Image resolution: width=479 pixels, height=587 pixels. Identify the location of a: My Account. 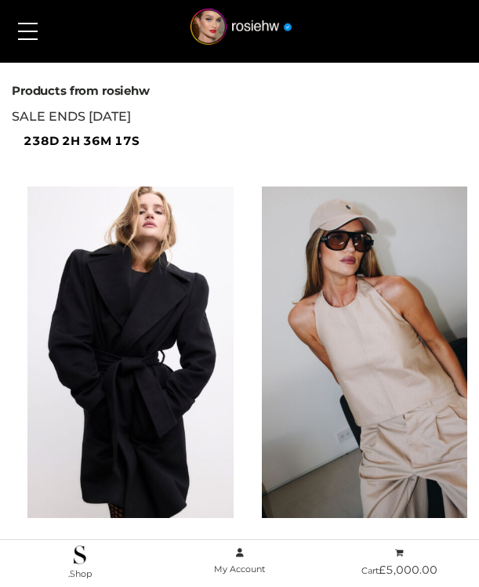
(240, 561).